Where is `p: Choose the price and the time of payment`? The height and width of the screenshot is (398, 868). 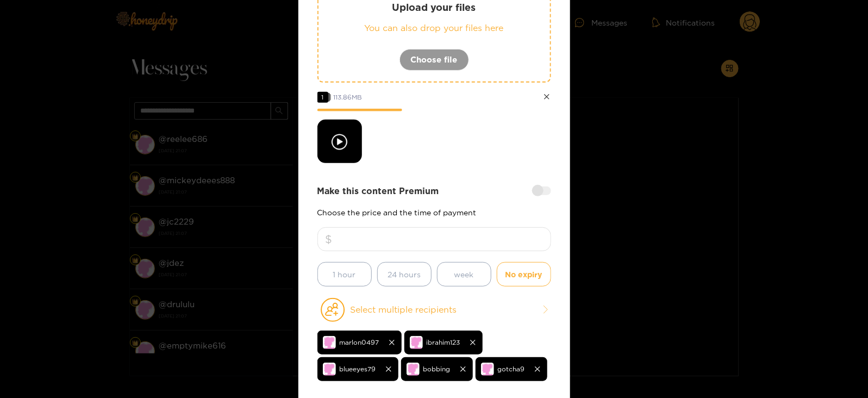
p: Choose the price and the time of payment is located at coordinates (434, 212).